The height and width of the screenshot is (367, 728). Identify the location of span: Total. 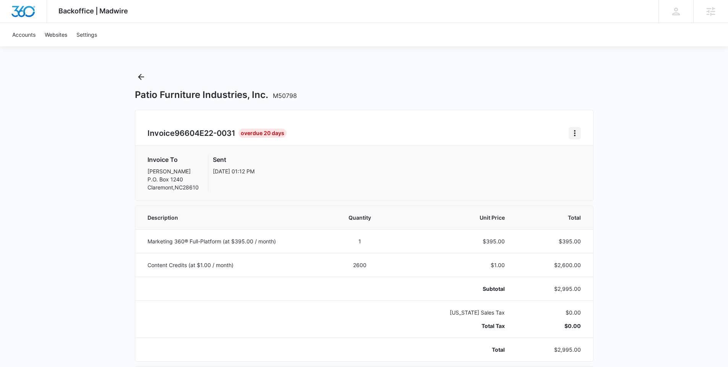
(552, 217).